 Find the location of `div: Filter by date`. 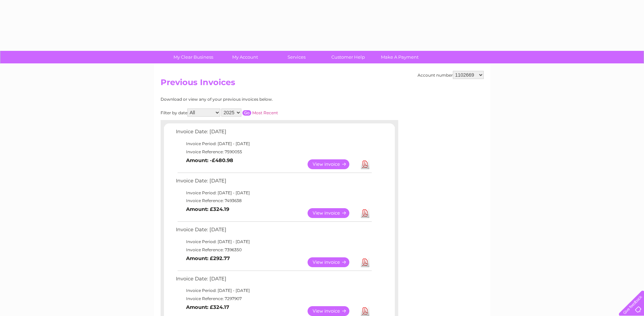

div: Filter by date is located at coordinates (250, 113).